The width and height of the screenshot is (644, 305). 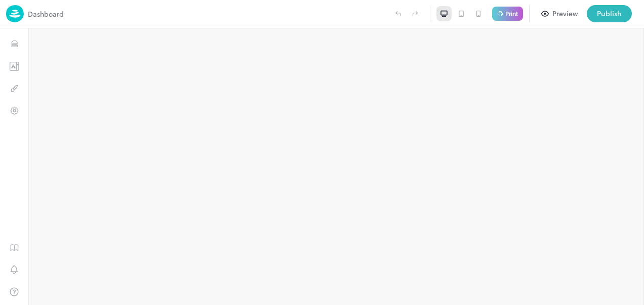 What do you see at coordinates (609, 14) in the screenshot?
I see `div: Publish` at bounding box center [609, 14].